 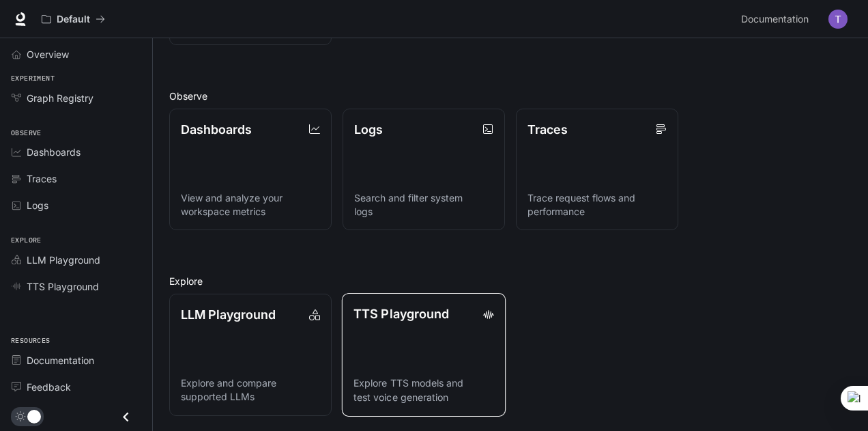 What do you see at coordinates (369, 129) in the screenshot?
I see `p: Logs` at bounding box center [369, 129].